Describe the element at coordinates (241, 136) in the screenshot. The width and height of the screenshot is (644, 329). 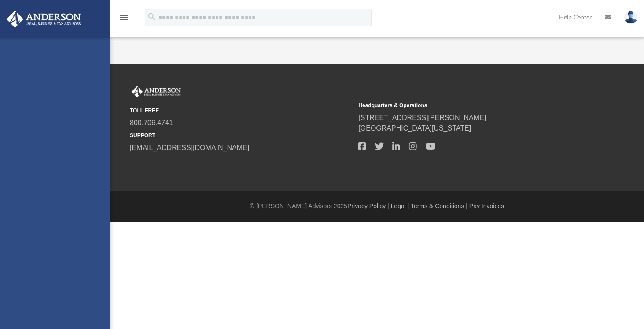
I see `small: SUPPORT` at that location.